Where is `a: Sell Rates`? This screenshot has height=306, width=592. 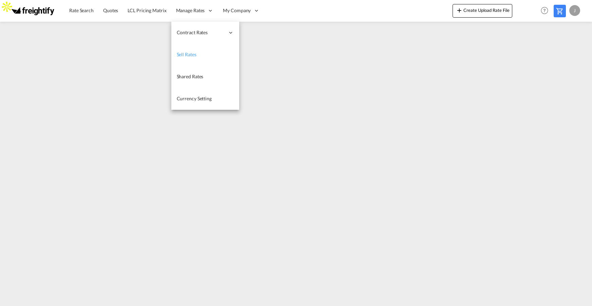
a: Sell Rates is located at coordinates (205, 55).